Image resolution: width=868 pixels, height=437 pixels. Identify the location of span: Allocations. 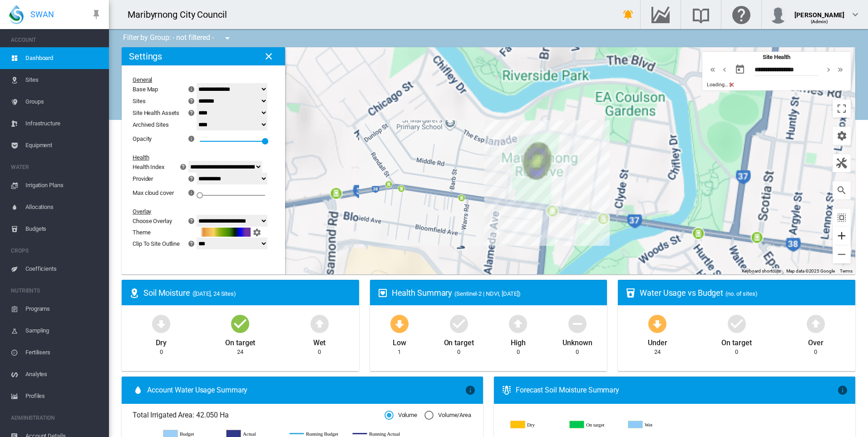
(64, 207).